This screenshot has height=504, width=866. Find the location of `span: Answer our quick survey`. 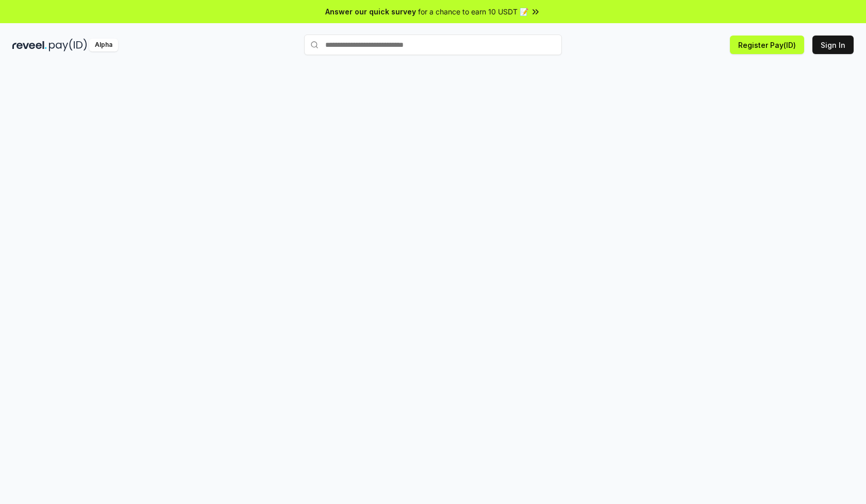

span: Answer our quick survey is located at coordinates (371, 12).